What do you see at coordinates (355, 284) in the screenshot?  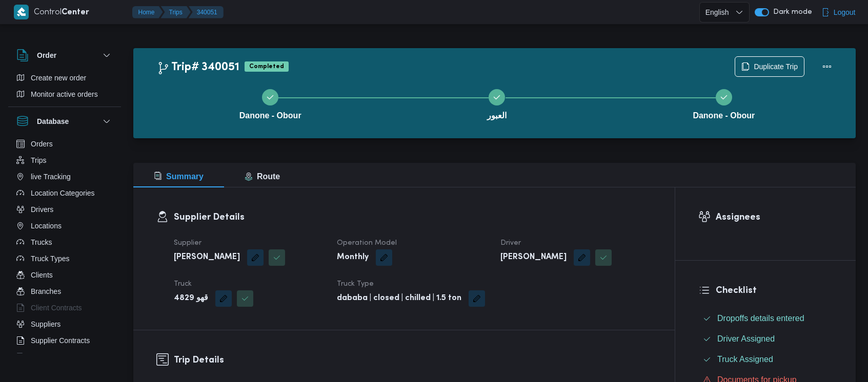 I see `span: Truck Type` at bounding box center [355, 284].